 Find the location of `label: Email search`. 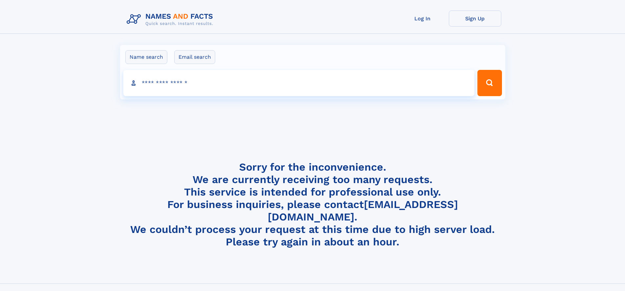

label: Email search is located at coordinates (194, 57).